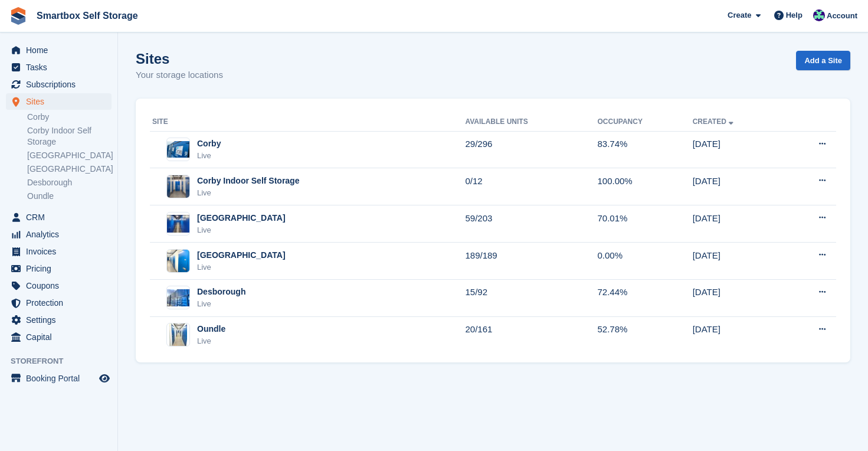 Image resolution: width=868 pixels, height=451 pixels. Describe the element at coordinates (531, 122) in the screenshot. I see `th: Available Units` at that location.